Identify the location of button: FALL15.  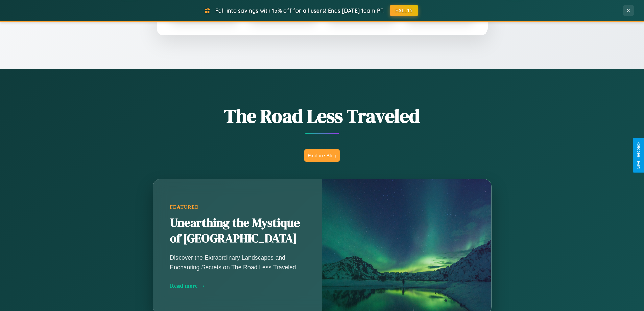
(404, 11).